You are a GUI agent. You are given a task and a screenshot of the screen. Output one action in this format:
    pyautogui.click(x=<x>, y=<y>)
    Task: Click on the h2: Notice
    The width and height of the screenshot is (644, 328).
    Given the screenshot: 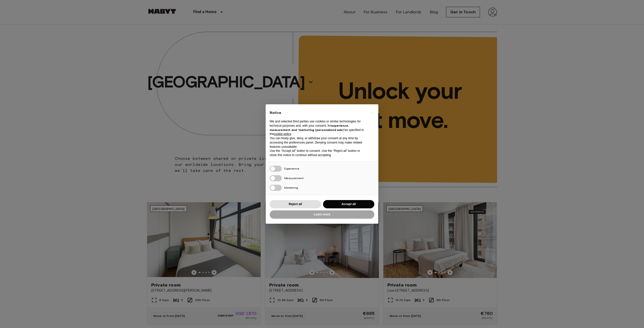 What is the action you would take?
    pyautogui.click(x=318, y=113)
    